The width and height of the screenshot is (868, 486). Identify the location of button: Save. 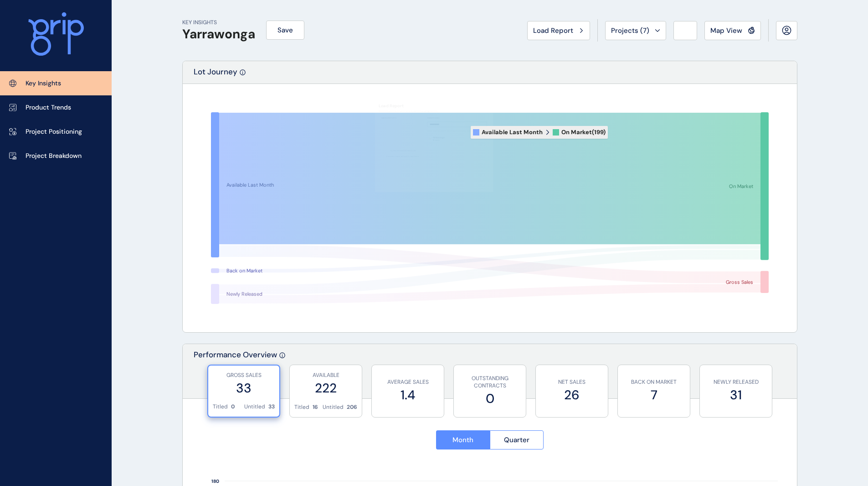
(285, 30).